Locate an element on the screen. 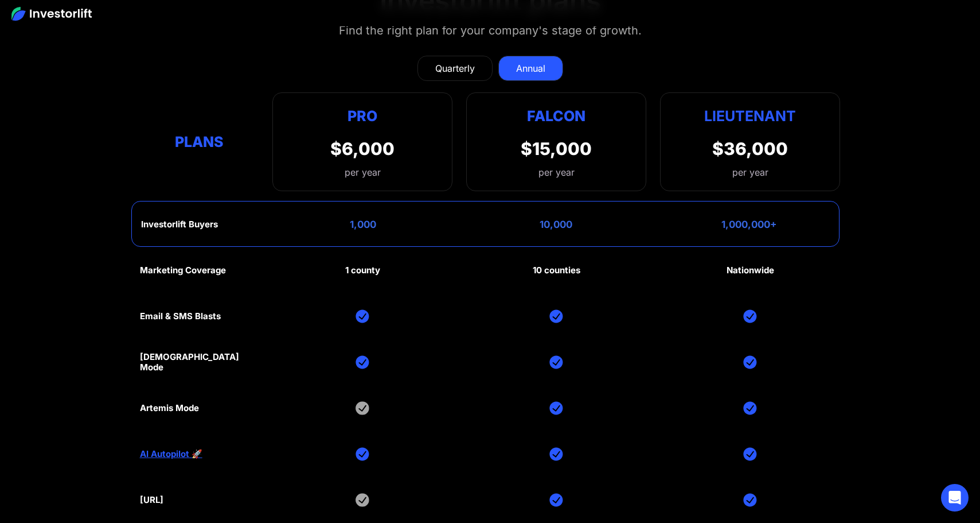  strong: Lieutenant is located at coordinates (750, 116).